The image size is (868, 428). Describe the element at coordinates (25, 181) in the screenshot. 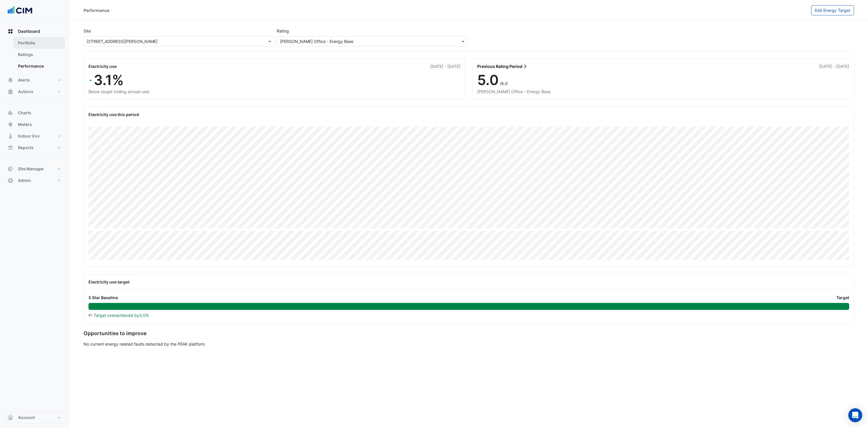

I see `span: Admin` at that location.